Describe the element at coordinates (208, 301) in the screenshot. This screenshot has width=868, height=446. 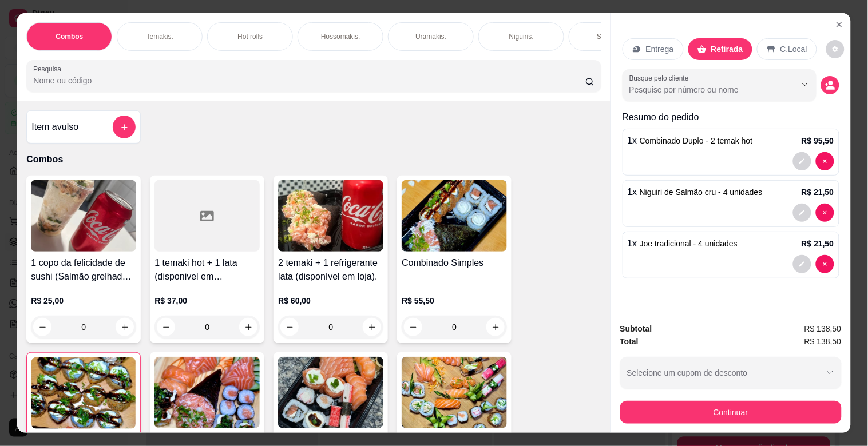
I see `p: R$ 37,00` at that location.